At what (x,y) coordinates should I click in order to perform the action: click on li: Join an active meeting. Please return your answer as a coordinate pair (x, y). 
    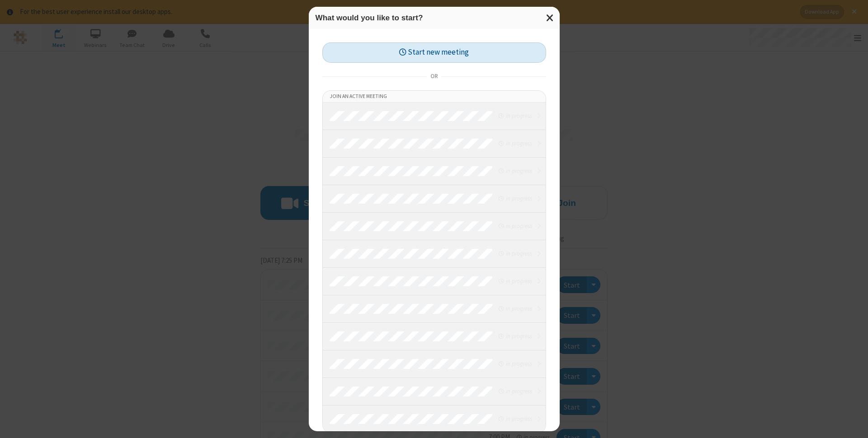
    Looking at the image, I should click on (434, 97).